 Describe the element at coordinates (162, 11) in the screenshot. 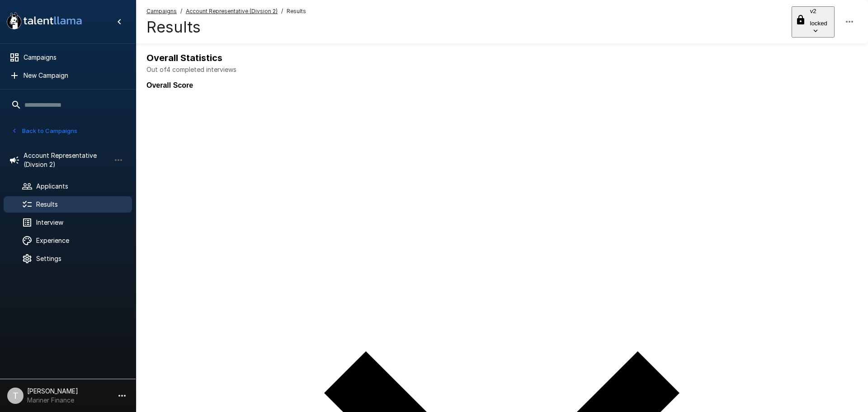

I see `u: Campaigns` at that location.